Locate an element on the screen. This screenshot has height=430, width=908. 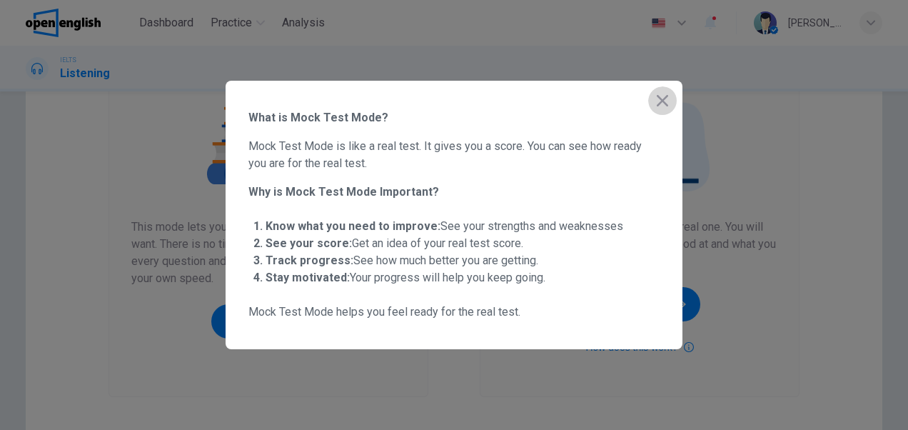
span: See how much better you are getting. is located at coordinates (402, 260).